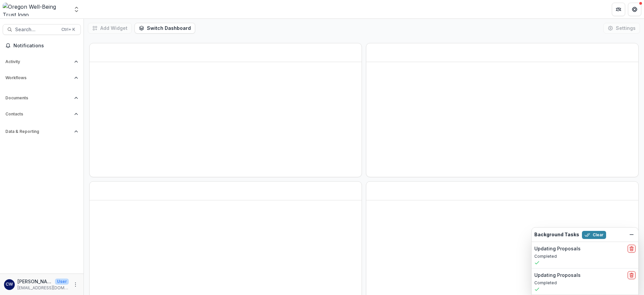  Describe the element at coordinates (38, 62) in the screenshot. I see `span: Activity` at that location.